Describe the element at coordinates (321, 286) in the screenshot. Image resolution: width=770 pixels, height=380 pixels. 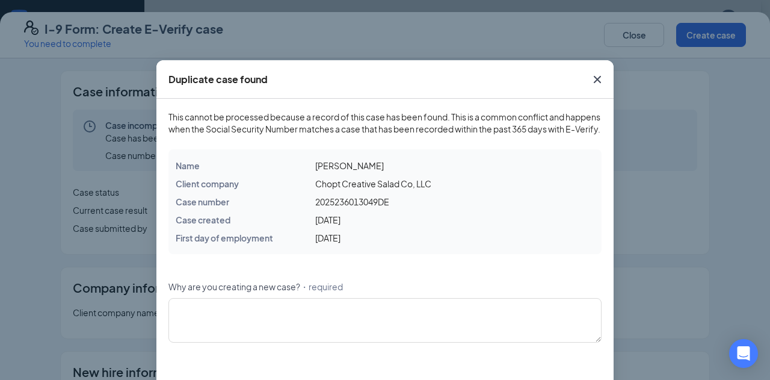
I see `span: ・required` at that location.